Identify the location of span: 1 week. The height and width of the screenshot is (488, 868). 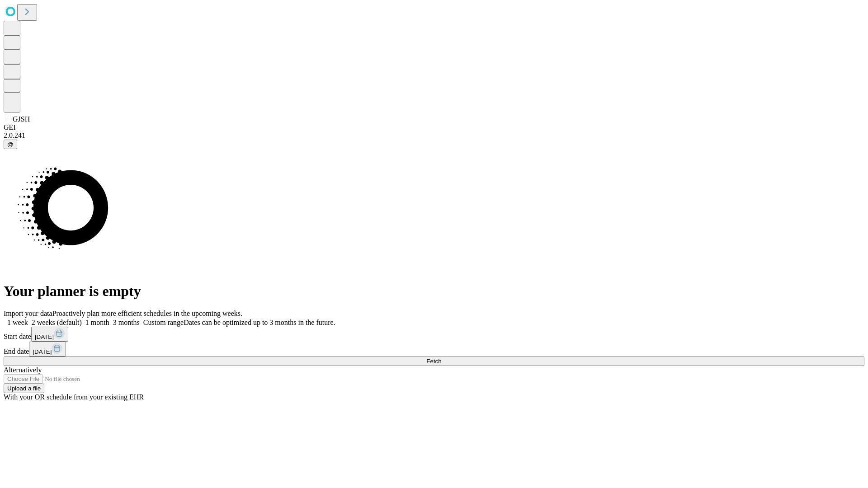
(18, 322).